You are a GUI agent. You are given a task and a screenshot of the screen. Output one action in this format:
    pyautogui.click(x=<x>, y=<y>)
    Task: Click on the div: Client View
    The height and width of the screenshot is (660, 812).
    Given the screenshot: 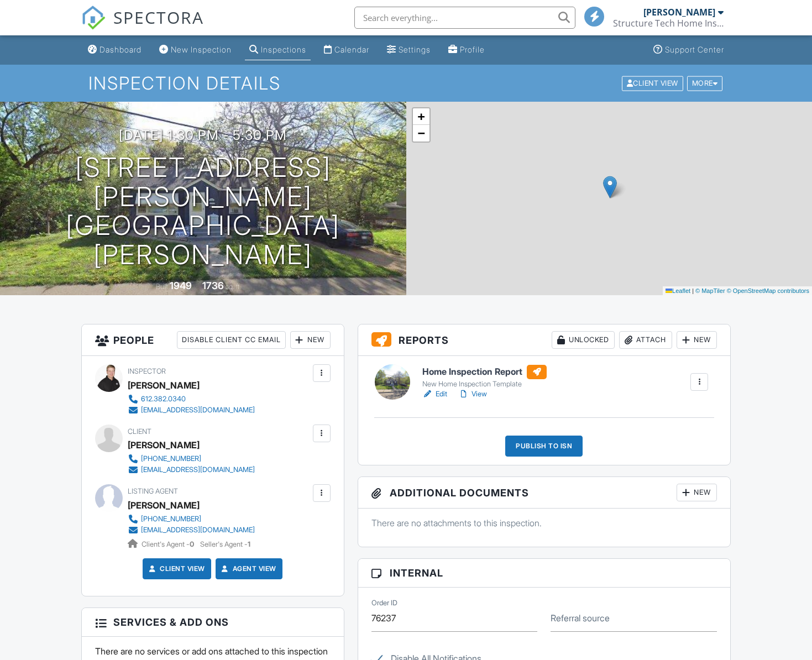 What is the action you would take?
    pyautogui.click(x=652, y=83)
    